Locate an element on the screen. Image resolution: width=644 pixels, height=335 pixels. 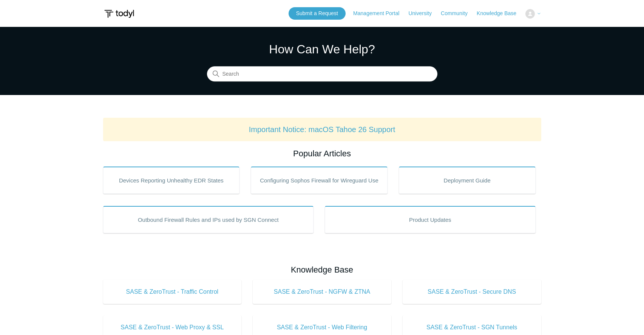
a: Community is located at coordinates (458, 13).